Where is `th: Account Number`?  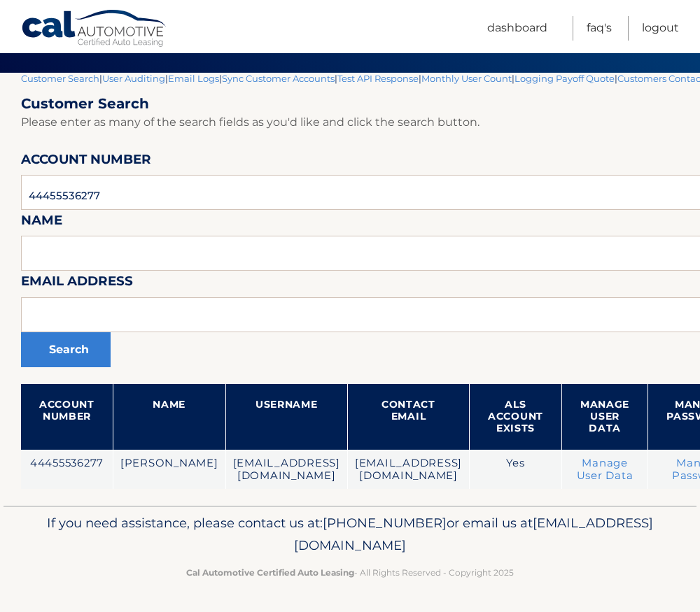
th: Account Number is located at coordinates (66, 417).